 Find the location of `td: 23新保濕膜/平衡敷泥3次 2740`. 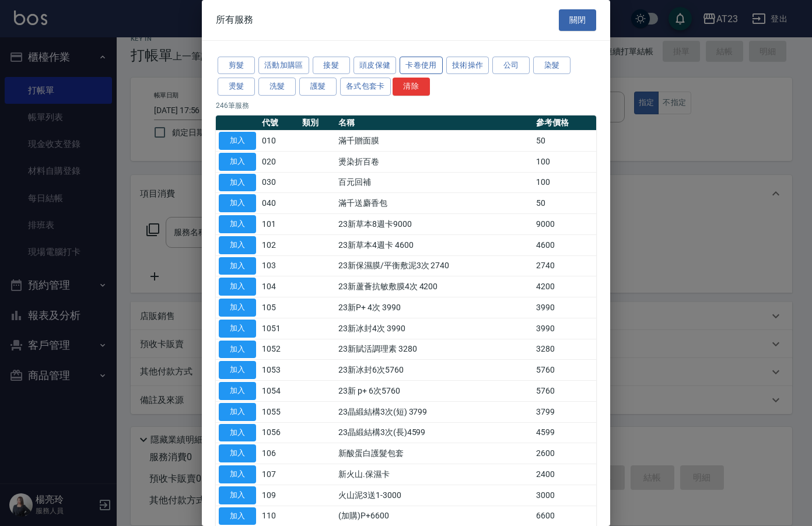

td: 23新保濕膜/平衡敷泥3次 2740 is located at coordinates (434, 266).